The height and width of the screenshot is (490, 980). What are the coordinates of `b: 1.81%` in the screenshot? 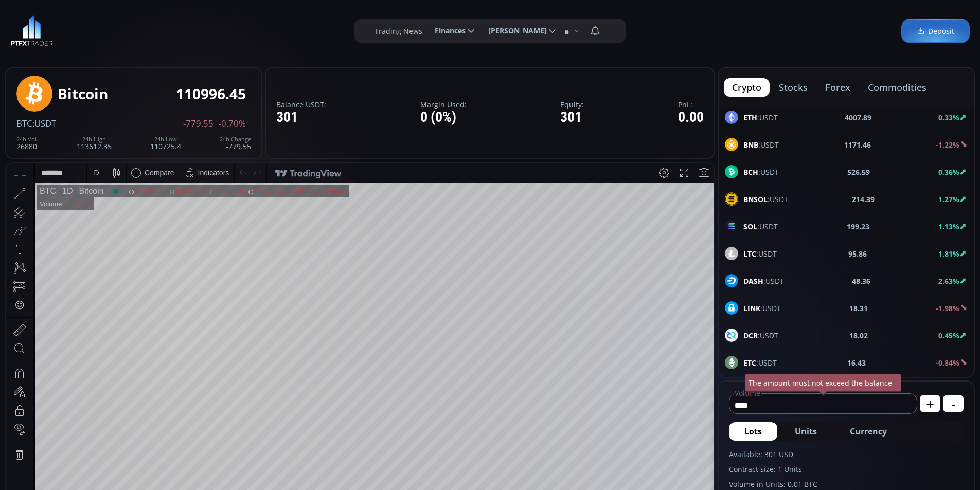 It's located at (948, 253).